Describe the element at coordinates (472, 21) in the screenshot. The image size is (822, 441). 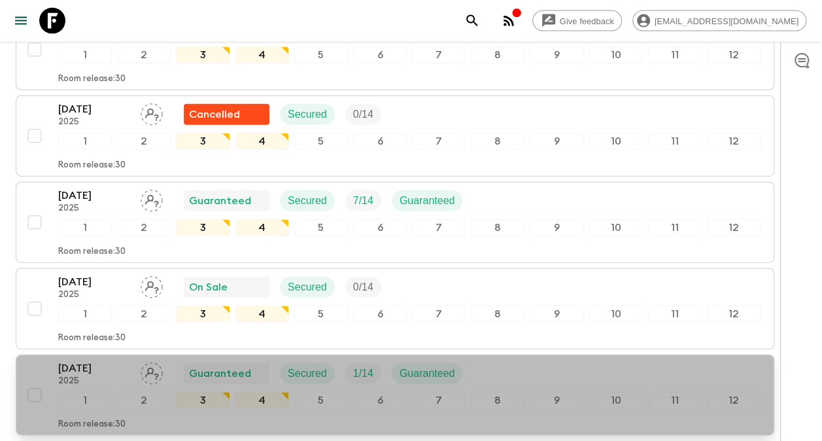
I see `button: search adventures` at that location.